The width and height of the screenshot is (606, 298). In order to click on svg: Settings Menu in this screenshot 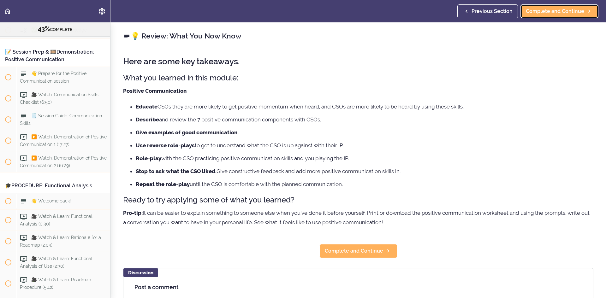, I will do `click(102, 11)`.